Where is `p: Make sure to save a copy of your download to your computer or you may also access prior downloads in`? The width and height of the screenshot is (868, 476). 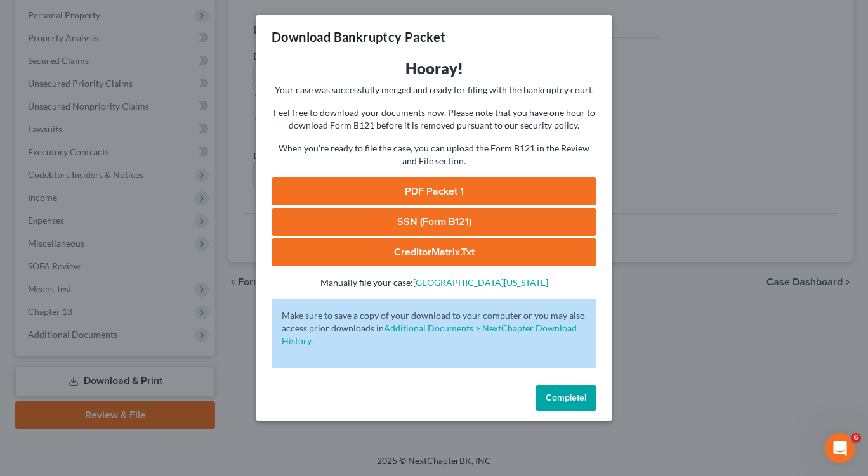
p: Make sure to save a copy of your download to your computer or you may also access prior downloads in is located at coordinates (434, 329).